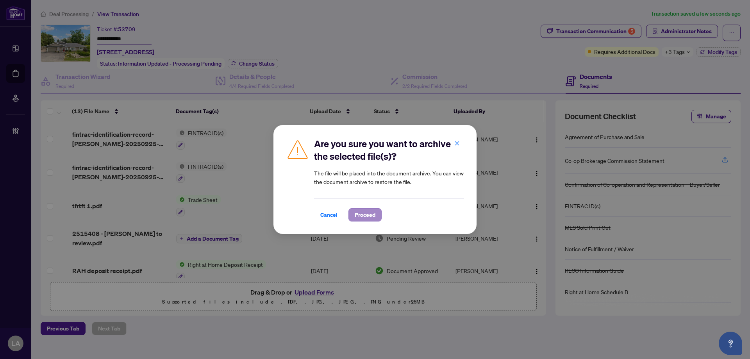  What do you see at coordinates (298, 149) in the screenshot?
I see `img: Caution Icon` at bounding box center [298, 149].